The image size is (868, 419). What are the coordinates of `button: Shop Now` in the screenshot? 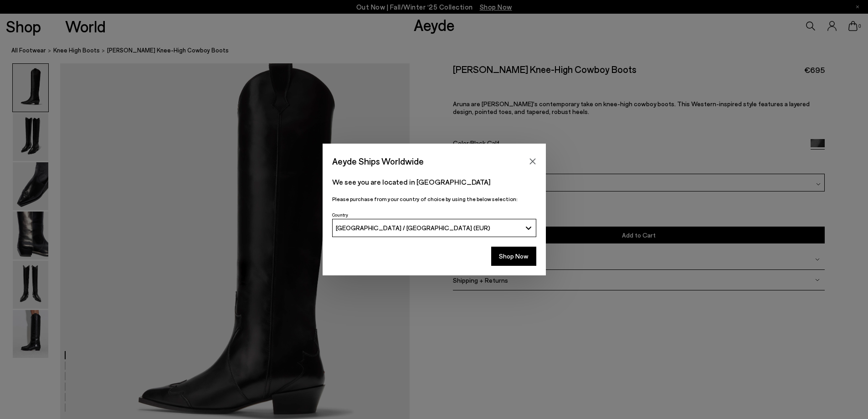 It's located at (514, 256).